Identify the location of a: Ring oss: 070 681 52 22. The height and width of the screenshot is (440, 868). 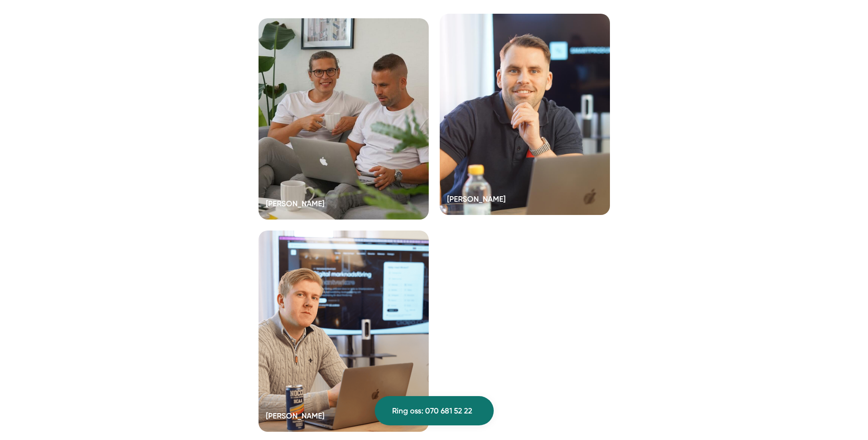
(434, 411).